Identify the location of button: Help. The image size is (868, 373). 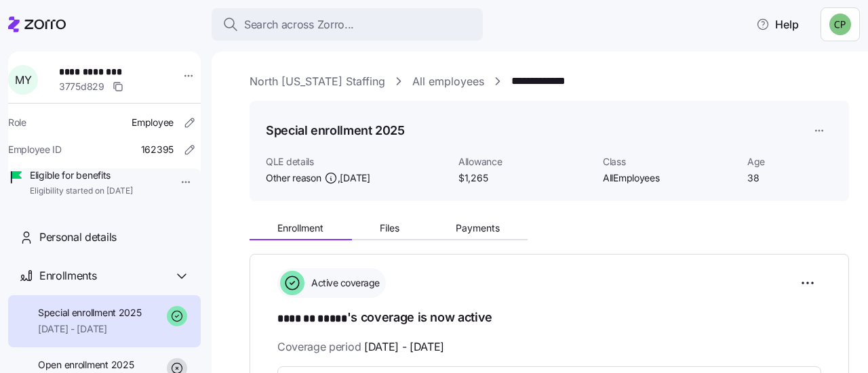
(777, 24).